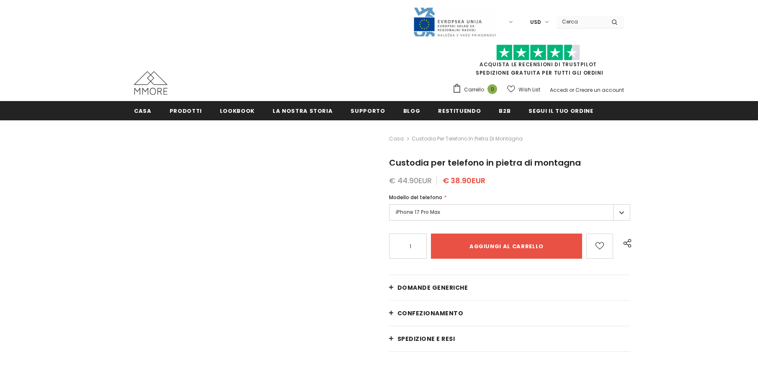  Describe the element at coordinates (538, 52) in the screenshot. I see `img: Fidati di Pilot Stars` at that location.